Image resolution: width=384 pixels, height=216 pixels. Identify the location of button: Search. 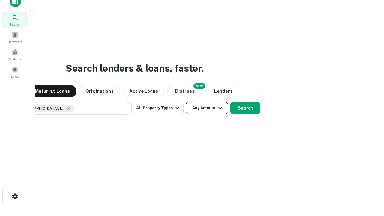
(245, 108).